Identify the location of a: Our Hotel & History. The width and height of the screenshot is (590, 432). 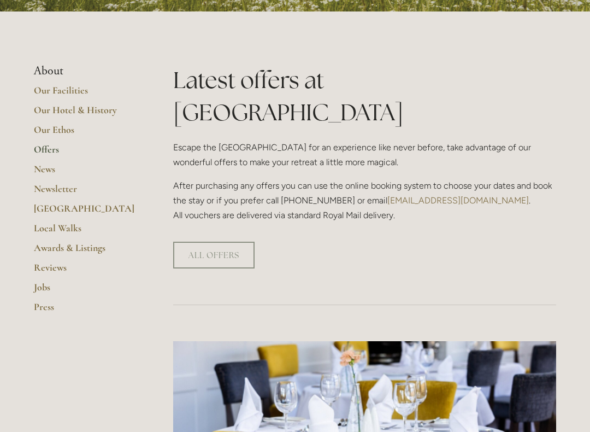
(86, 114).